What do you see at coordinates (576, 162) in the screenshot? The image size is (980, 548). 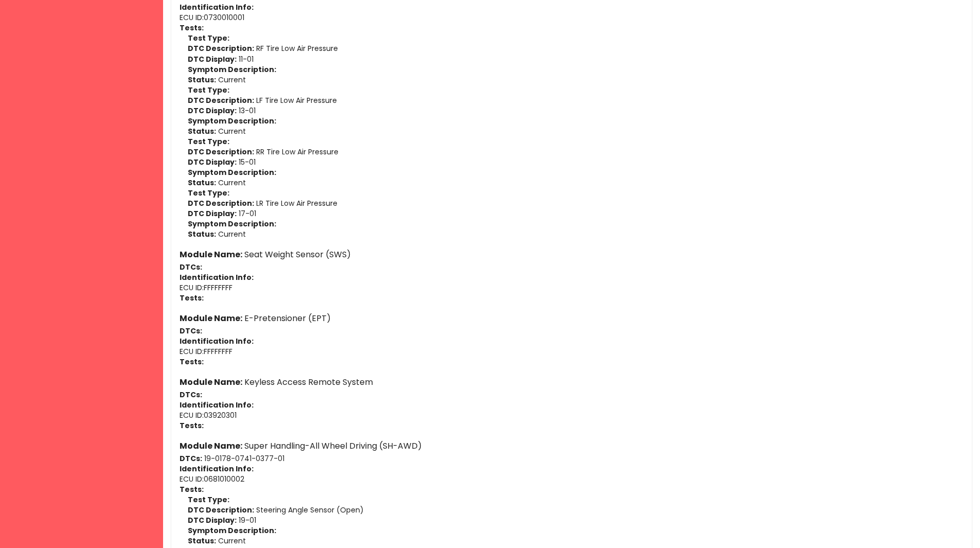 I see `p: 15-01` at bounding box center [576, 162].